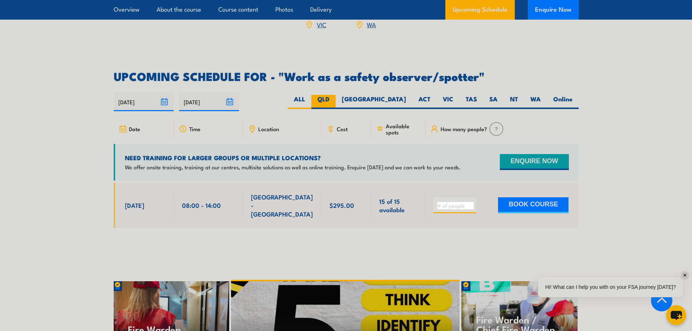 This screenshot has width=692, height=331. I want to click on span: Available spots, so click(403, 129).